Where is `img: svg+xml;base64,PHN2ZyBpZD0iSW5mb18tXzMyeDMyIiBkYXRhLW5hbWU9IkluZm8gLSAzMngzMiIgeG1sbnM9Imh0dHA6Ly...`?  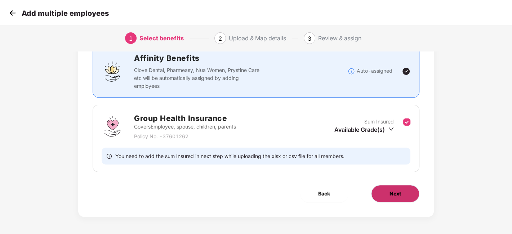
img: svg+xml;base64,PHN2ZyBpZD0iSW5mb18tXzMyeDMyIiBkYXRhLW5hbWU9IkluZm8gLSAzMngzMiIgeG1sbnM9Imh0dHA6Ly... is located at coordinates (351, 71).